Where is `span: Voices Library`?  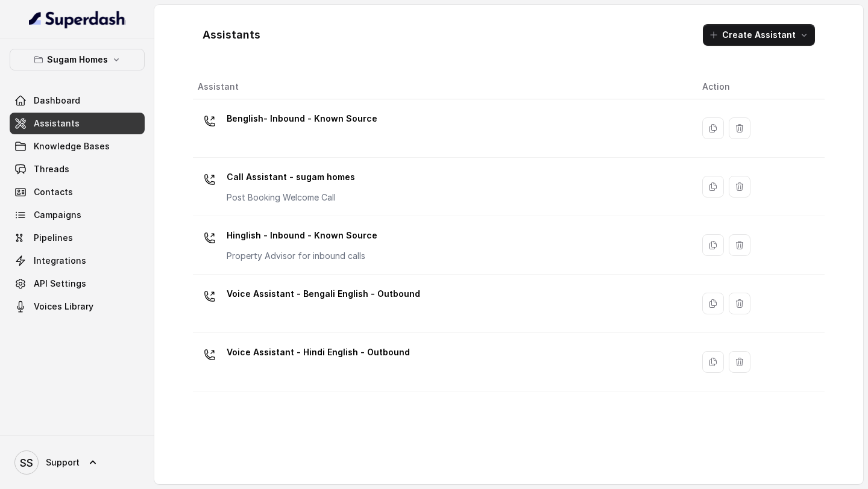
span: Voices Library is located at coordinates (63, 307).